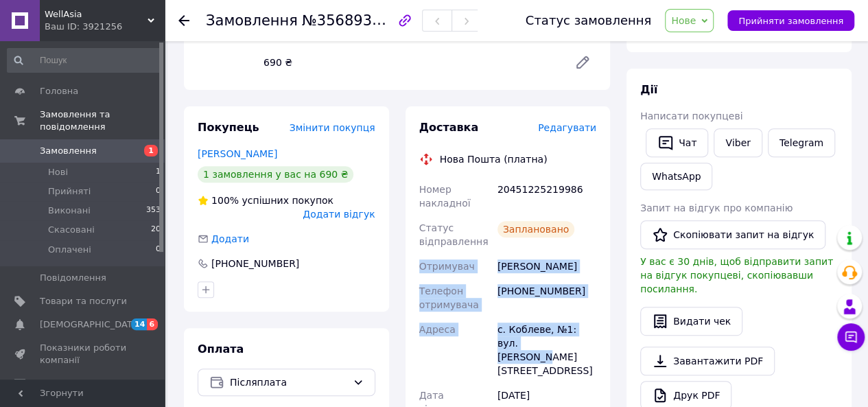  I want to click on button: Чат з покупцем, so click(851, 337).